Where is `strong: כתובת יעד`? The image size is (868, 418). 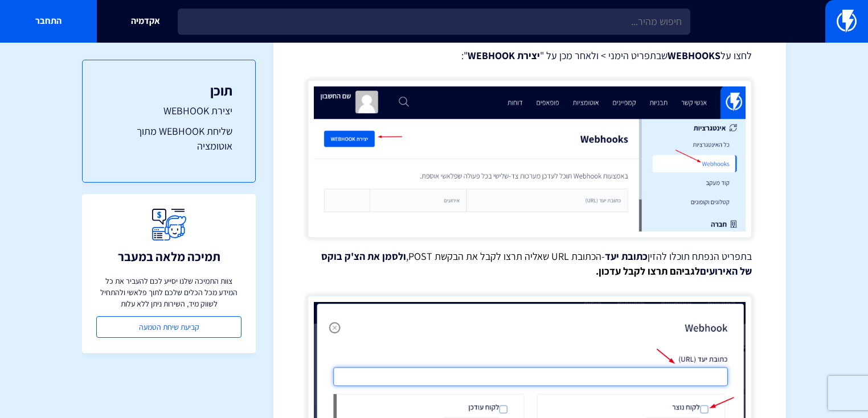 strong: כתובת יעד is located at coordinates (626, 256).